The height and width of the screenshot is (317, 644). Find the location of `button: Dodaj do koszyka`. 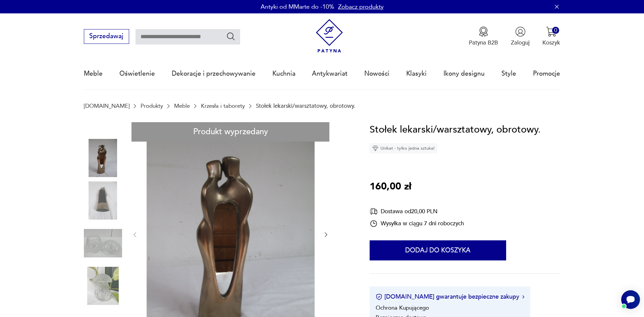

button: Dodaj do koszyka is located at coordinates (437, 250).